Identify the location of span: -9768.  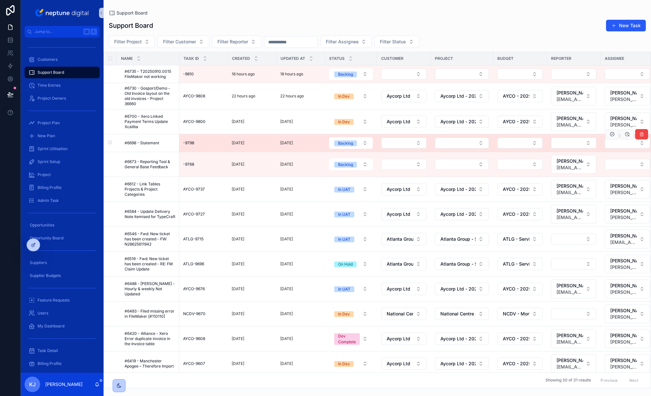
(189, 164).